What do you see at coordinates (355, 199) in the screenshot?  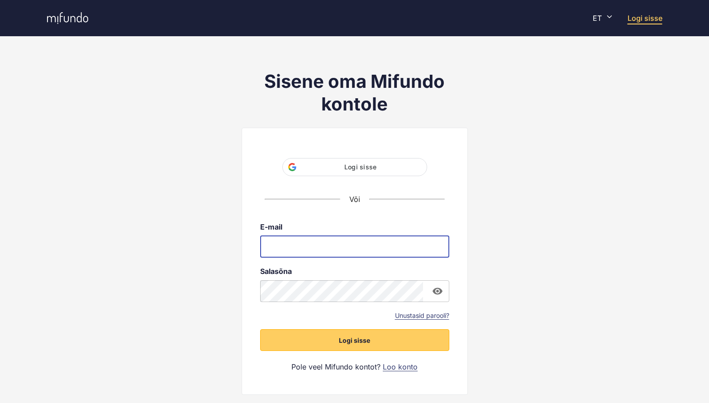 I see `span: Või` at bounding box center [355, 199].